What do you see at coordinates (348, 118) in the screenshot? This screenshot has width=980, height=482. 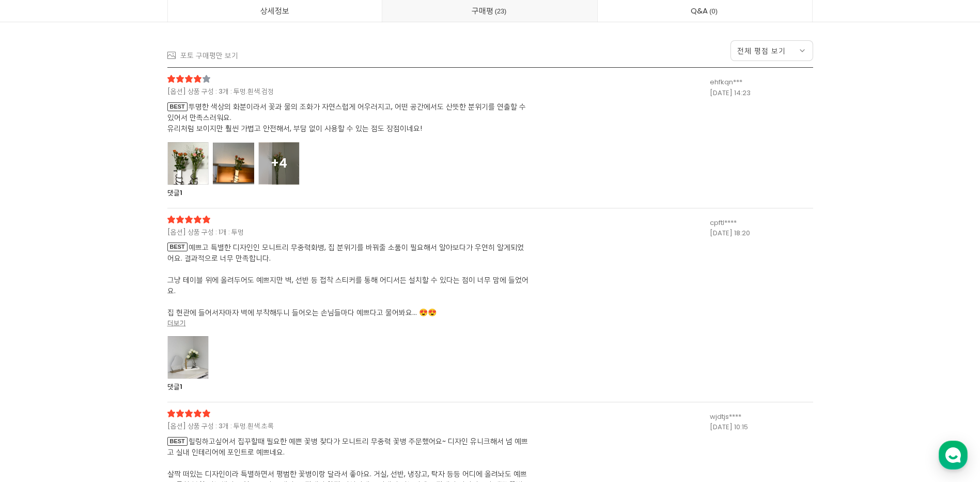 I see `span: 투명한 색상의 화분이라서 꽃과 물의 조화가 자연스럽게 어우러지고, 어떤 공간에서도 산뜻한 분위기를 연출할 수 있어서 만족스러워요. 유리처럼 보이지만 훨씬 가볍고 안전해서, 부...` at bounding box center [348, 118].